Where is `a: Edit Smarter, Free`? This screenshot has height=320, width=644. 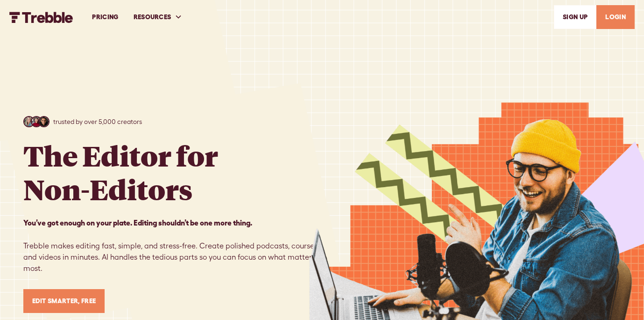 a: Edit Smarter, Free is located at coordinates (64, 301).